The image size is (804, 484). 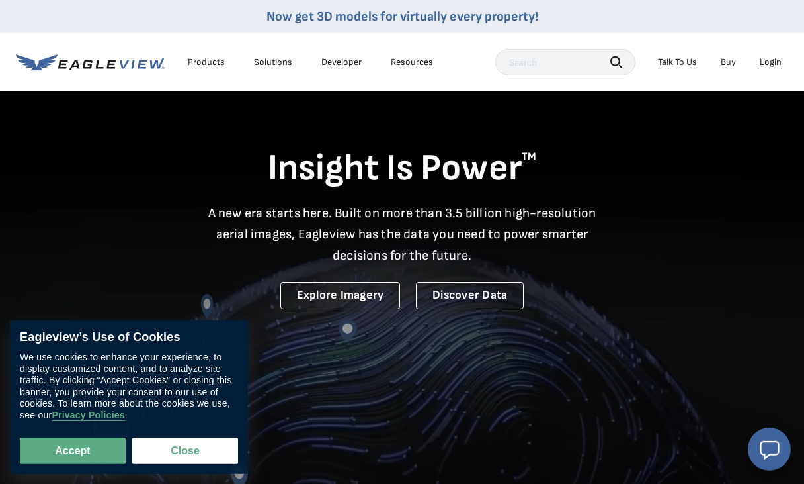 What do you see at coordinates (129, 337) in the screenshot?
I see `div: Eagleview’s Use of Cookies` at bounding box center [129, 337].